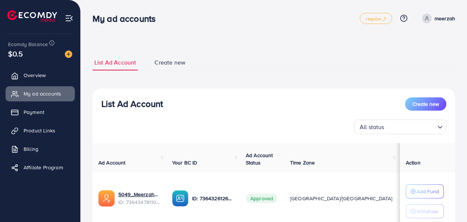 The height and width of the screenshot is (222, 467). What do you see at coordinates (437, 18) in the screenshot?
I see `a: meerzah` at bounding box center [437, 18].